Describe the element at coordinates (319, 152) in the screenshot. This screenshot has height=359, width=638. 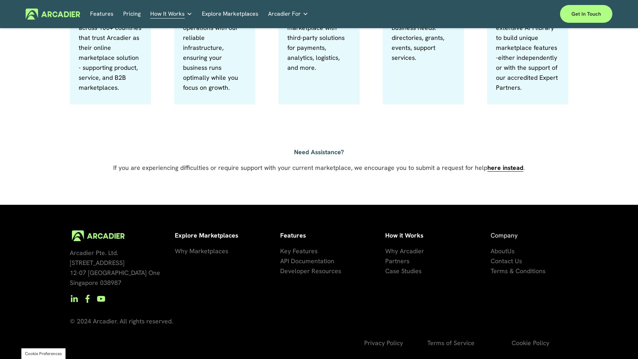
I see `strong: Need Assistance?` at that location.